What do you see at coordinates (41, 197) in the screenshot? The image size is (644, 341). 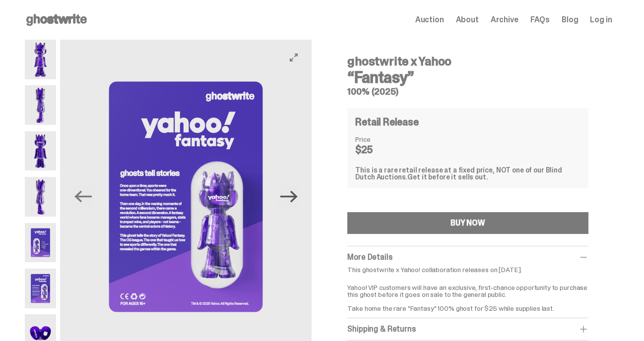 I see `img: Yahoo-HG---4.png` at bounding box center [41, 197].